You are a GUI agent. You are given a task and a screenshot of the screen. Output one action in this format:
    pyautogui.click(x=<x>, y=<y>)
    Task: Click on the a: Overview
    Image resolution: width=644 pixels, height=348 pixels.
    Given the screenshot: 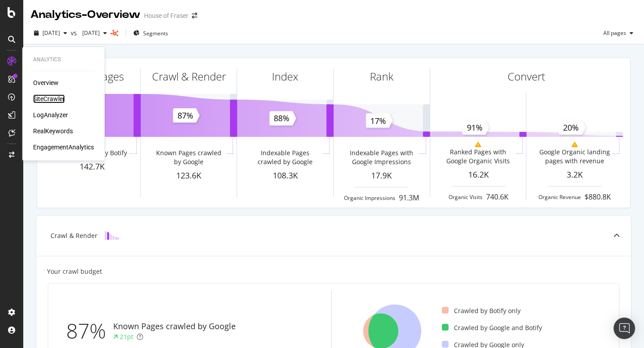 What is the action you would take?
    pyautogui.click(x=45, y=83)
    